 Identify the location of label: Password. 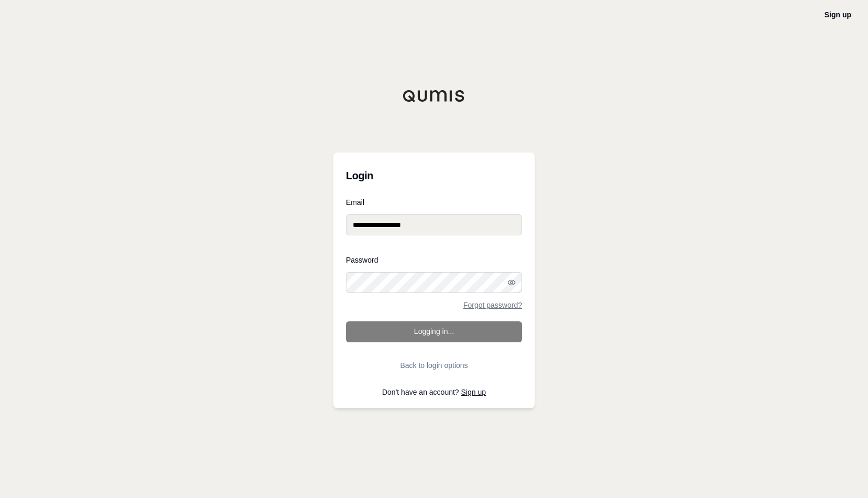
(434, 260).